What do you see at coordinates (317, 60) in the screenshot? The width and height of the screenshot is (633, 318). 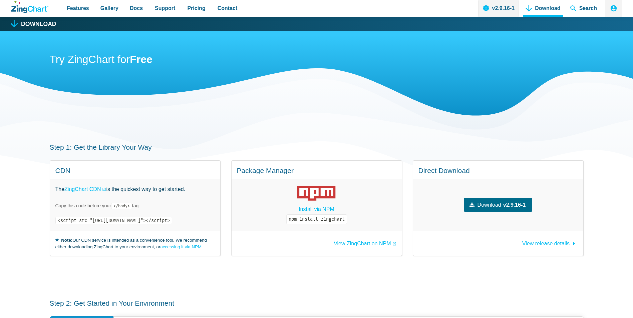 I see `h2: Try ZingChart for` at bounding box center [317, 60].